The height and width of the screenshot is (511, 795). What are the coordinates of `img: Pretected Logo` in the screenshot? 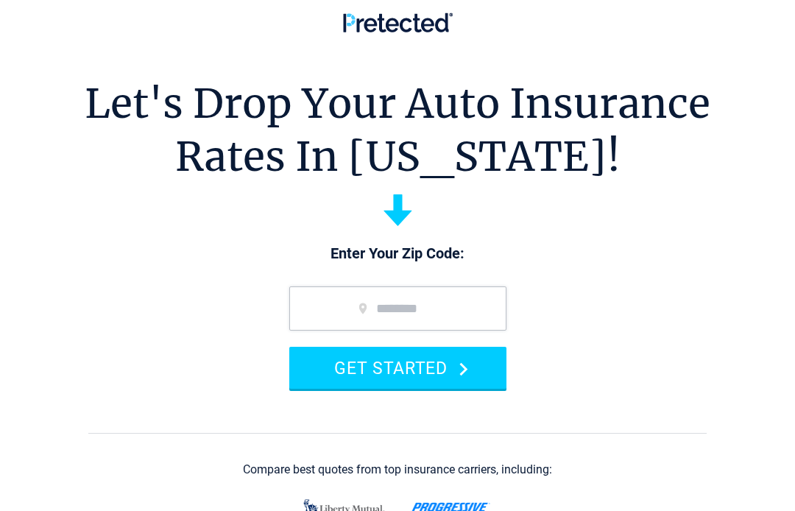 It's located at (398, 22).